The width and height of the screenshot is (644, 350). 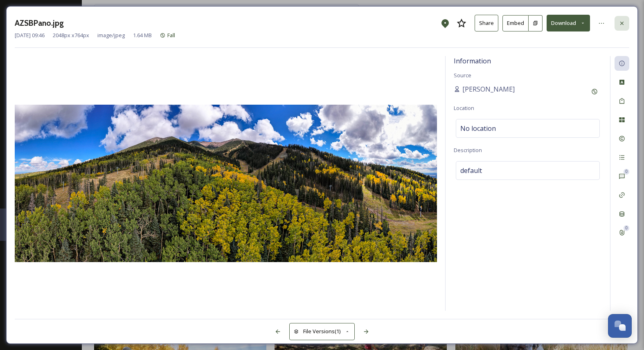 I want to click on button: Share, so click(x=486, y=23).